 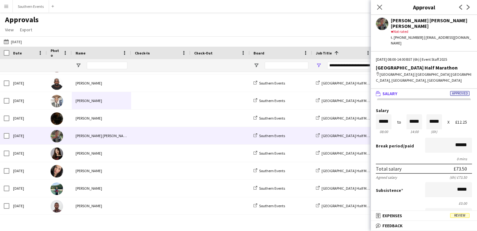 What do you see at coordinates (26, 30) in the screenshot?
I see `a: Export` at bounding box center [26, 30].